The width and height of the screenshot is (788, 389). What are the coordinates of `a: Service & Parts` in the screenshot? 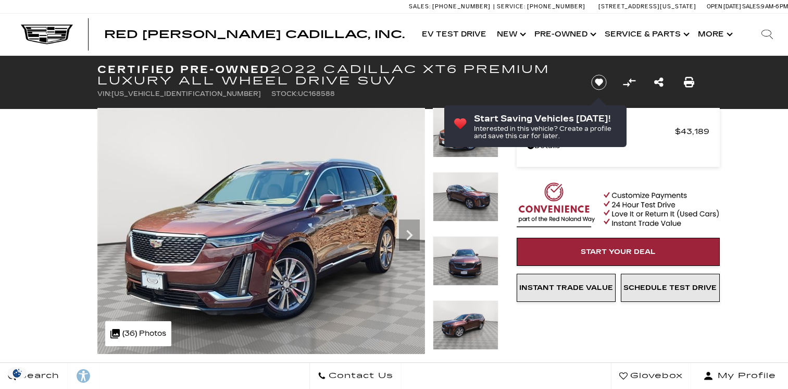 It's located at (646, 34).